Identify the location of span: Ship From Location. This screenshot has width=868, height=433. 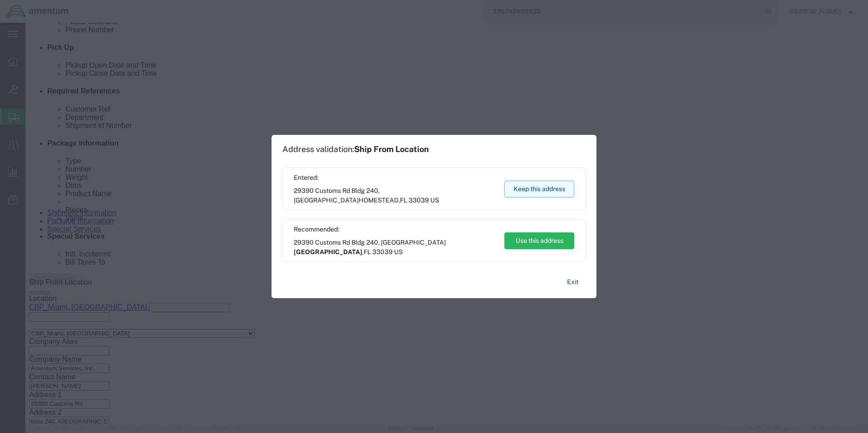
(392, 149).